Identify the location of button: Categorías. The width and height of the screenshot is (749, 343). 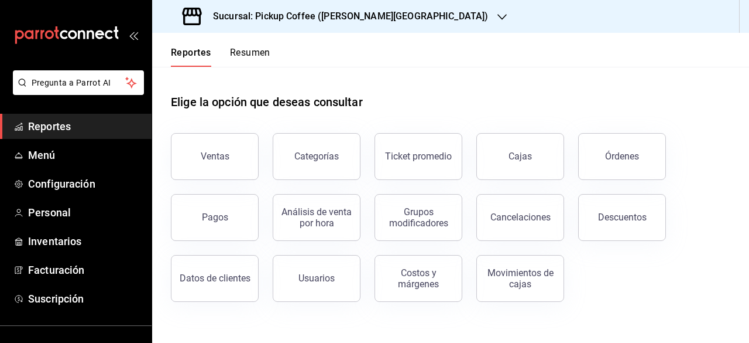
(317, 156).